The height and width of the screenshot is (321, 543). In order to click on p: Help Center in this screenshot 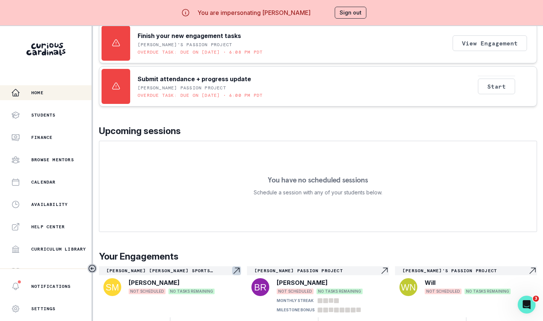, I will do `click(48, 227)`.